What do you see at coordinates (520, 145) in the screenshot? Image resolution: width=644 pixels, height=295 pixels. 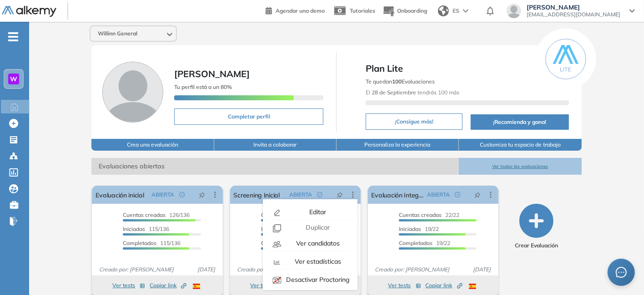 I see `button: Customiza tu espacio de trabajo` at bounding box center [520, 145].